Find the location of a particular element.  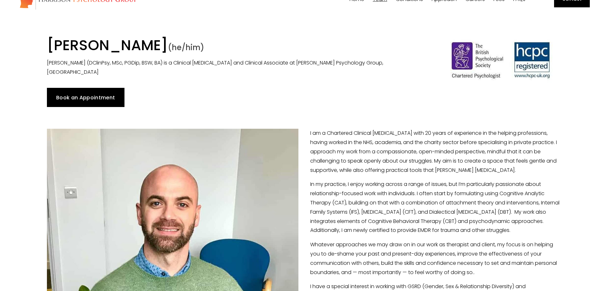

span: (he/him) is located at coordinates (186, 47).